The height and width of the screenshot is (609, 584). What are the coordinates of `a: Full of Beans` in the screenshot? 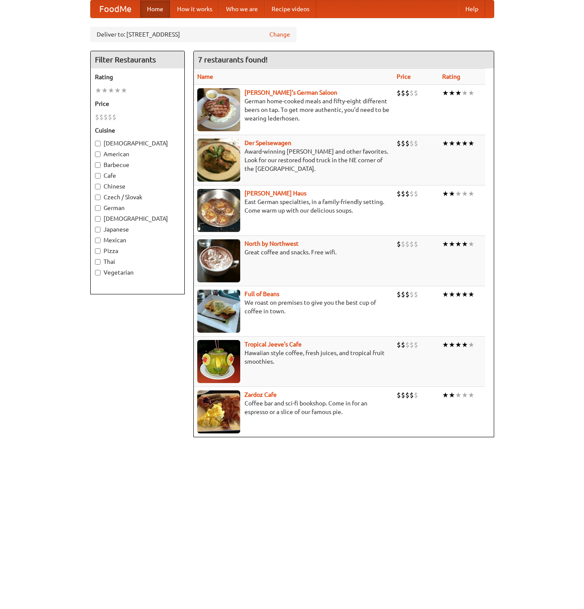 It's located at (262, 294).